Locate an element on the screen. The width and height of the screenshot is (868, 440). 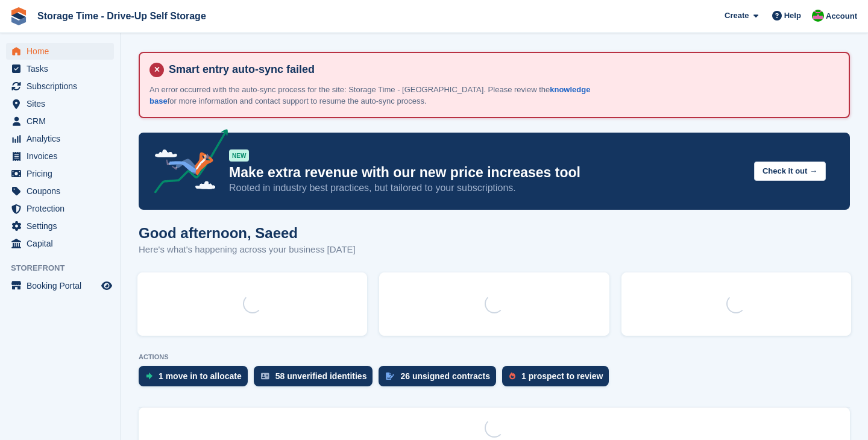
a: Storage Time - Drive-Up Self Storage is located at coordinates (122, 15).